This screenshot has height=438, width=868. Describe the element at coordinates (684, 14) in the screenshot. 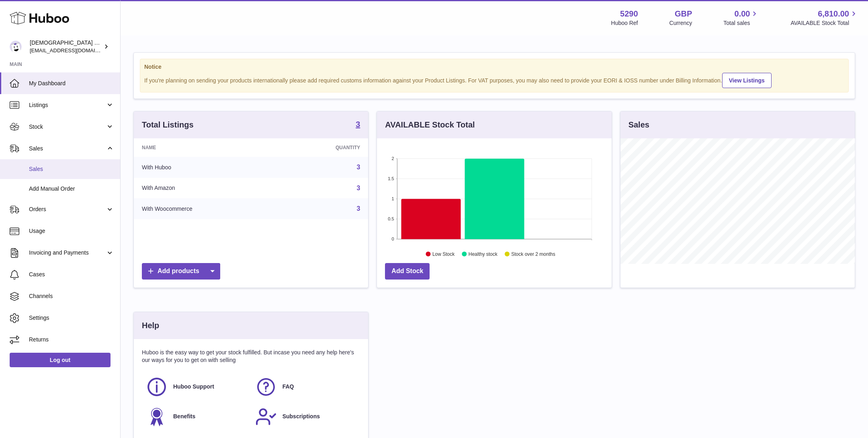

I see `strong: GBP` at that location.